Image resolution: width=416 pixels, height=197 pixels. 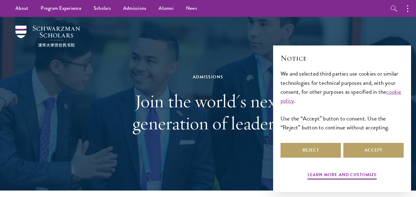 I want to click on button: Accept, so click(x=373, y=151).